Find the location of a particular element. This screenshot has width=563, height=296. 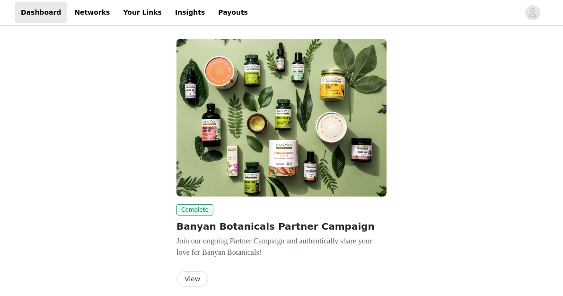

a: Insights is located at coordinates (190, 12).